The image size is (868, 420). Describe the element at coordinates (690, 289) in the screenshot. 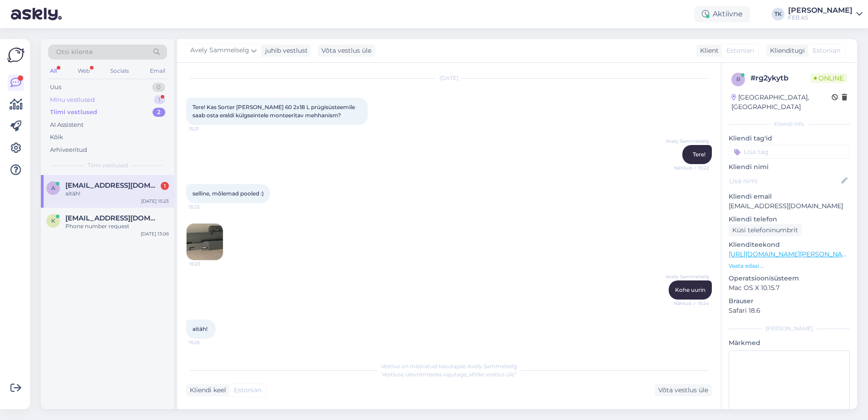

I see `span: Kohe uurin` at that location.